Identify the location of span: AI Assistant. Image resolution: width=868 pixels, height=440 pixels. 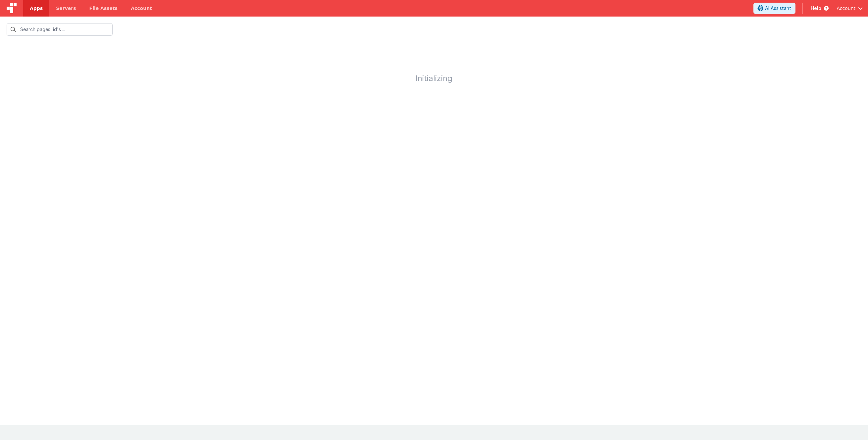
(778, 8).